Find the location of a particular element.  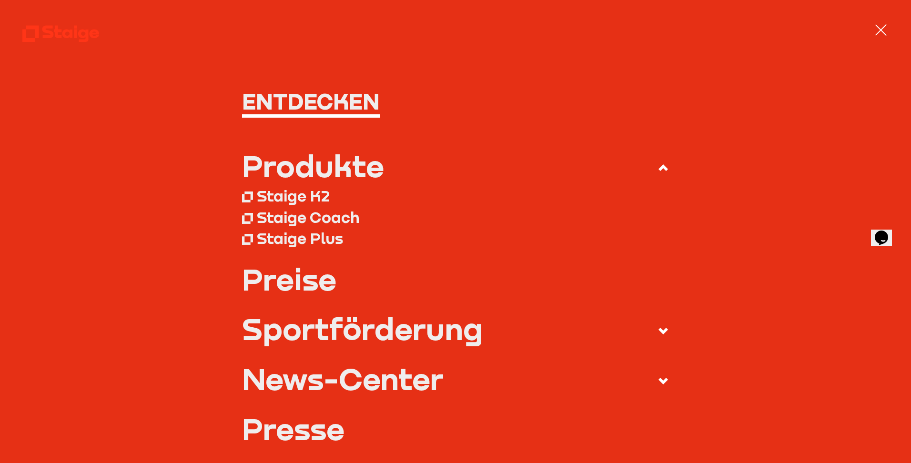

div: Staige Coach is located at coordinates (308, 217).